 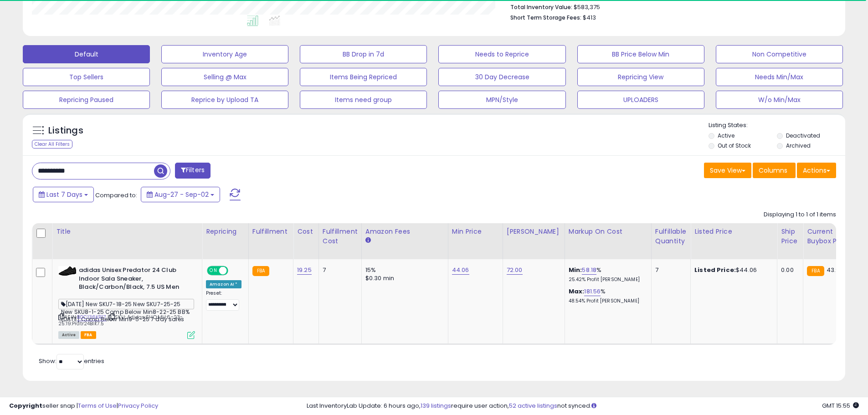 I want to click on div: Cost, so click(x=306, y=231).